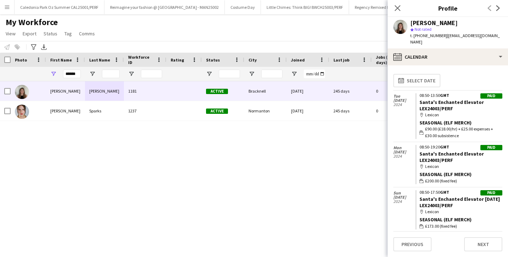  What do you see at coordinates (177, 60) in the screenshot?
I see `span: Rating` at bounding box center [177, 60].